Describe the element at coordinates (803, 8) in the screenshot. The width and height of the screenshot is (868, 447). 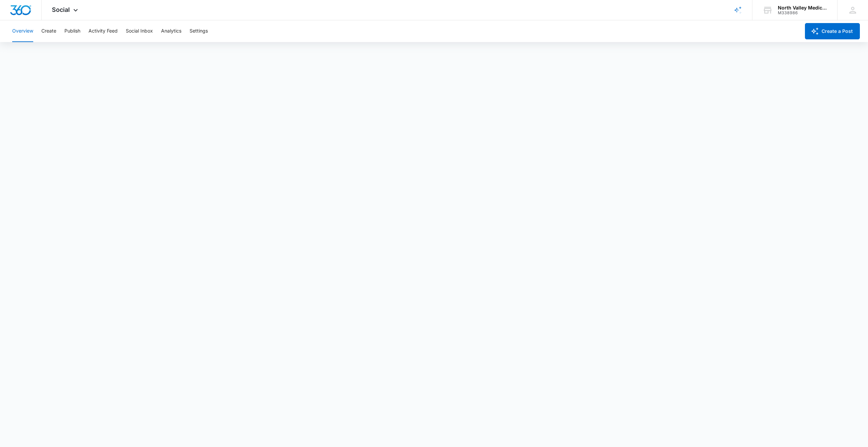
I see `div: account name` at that location.